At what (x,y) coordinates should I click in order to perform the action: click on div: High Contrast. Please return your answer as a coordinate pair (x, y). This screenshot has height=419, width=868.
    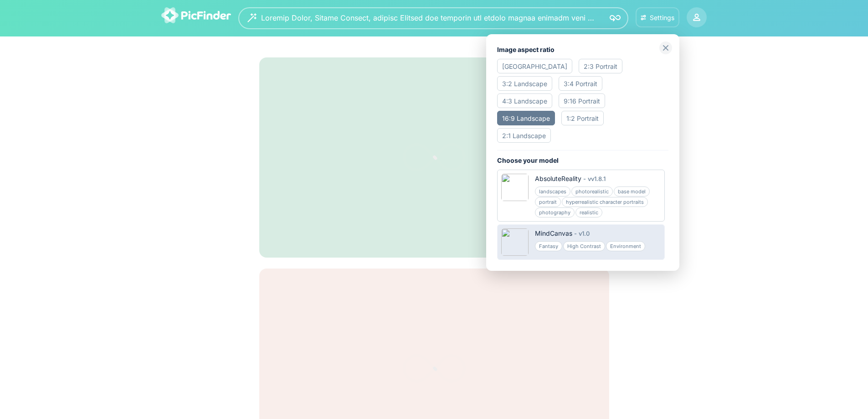
    Looking at the image, I should click on (584, 246).